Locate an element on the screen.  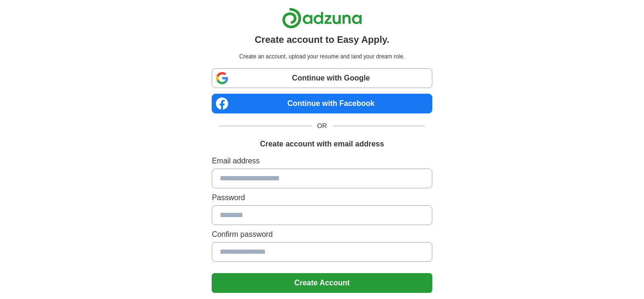
a: Continue with Facebook is located at coordinates (321, 103).